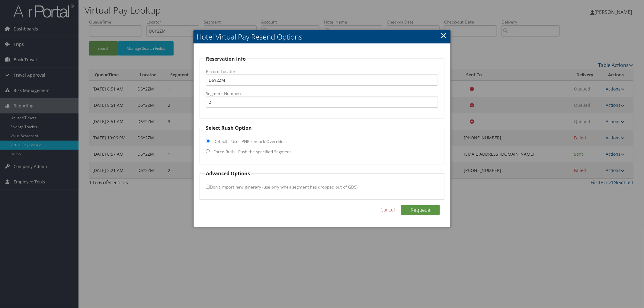  What do you see at coordinates (208, 187) in the screenshot?
I see `input: Don't import new itinerary (use only when segment has dropped out of GDS)` at bounding box center [208, 187].